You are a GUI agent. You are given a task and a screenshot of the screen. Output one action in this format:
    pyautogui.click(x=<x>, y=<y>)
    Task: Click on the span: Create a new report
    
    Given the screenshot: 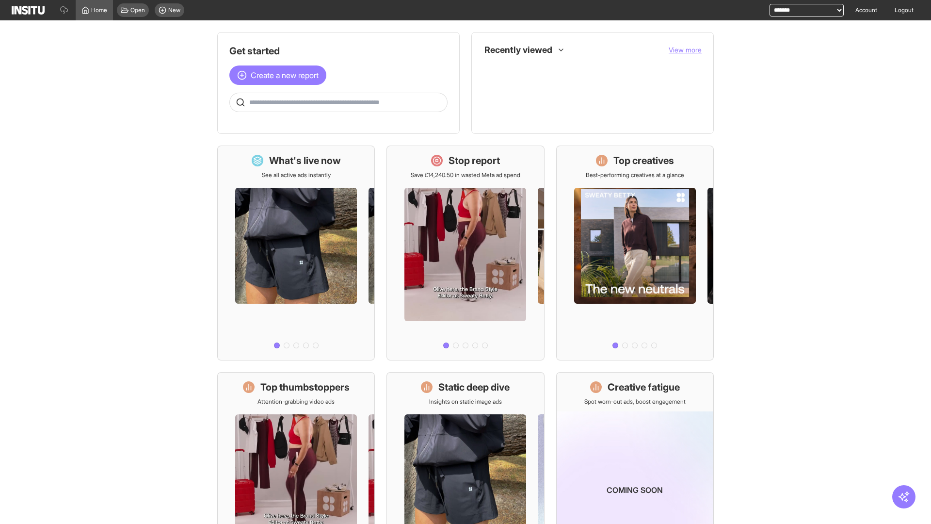 What is the action you would take?
    pyautogui.click(x=285, y=75)
    